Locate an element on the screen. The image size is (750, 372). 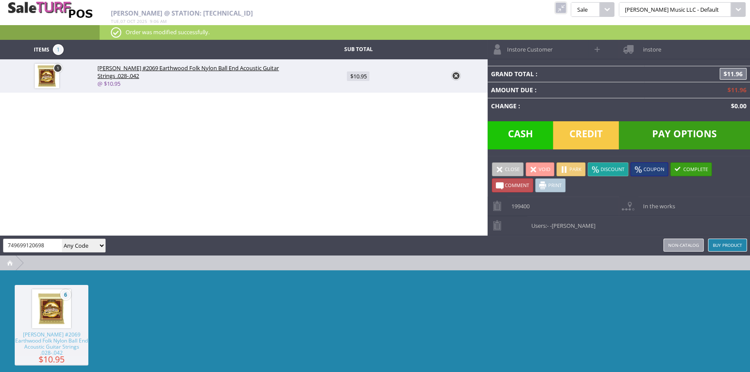
a: Complete is located at coordinates (691, 169).